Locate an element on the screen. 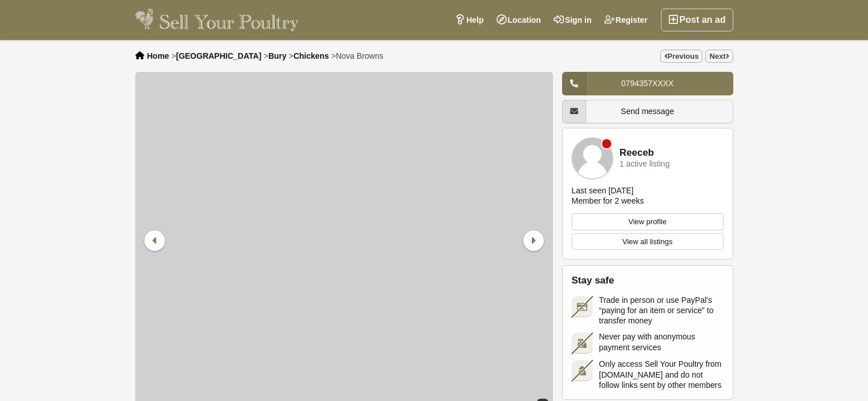  a: Next is located at coordinates (718, 56).